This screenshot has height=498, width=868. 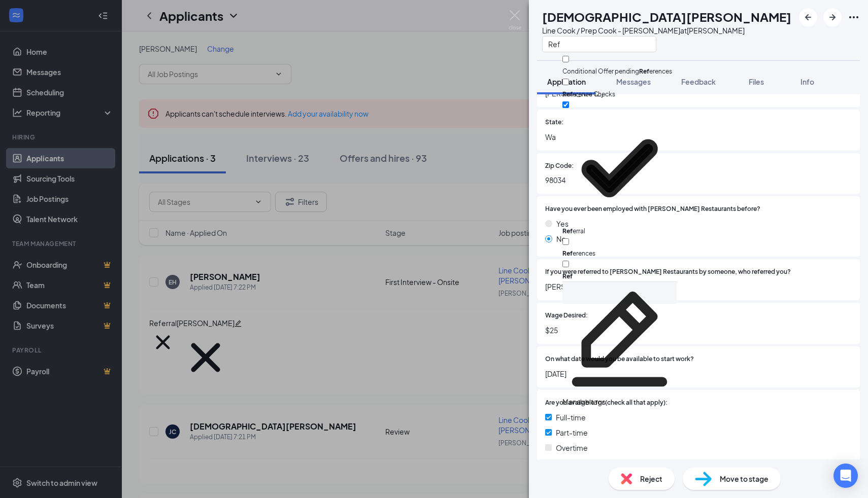 I want to click on span: 98034, so click(x=698, y=180).